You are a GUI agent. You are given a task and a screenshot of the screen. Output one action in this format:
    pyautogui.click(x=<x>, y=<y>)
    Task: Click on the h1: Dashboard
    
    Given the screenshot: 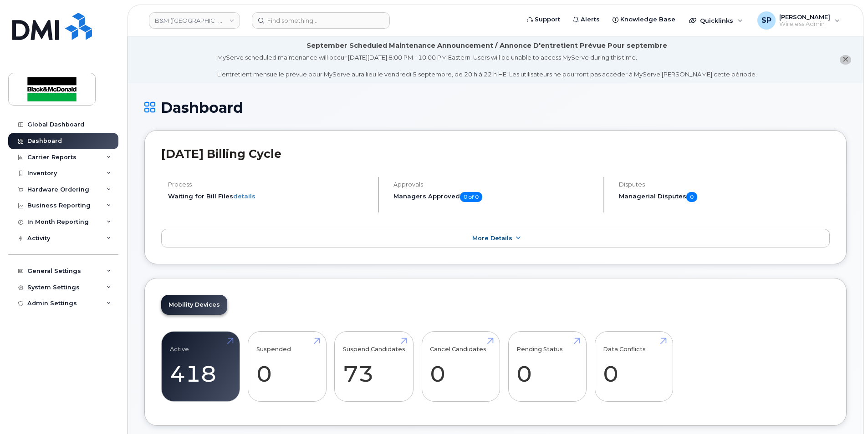 What is the action you would take?
    pyautogui.click(x=495, y=107)
    